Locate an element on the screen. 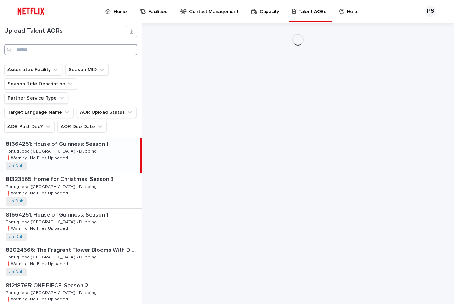 This screenshot has width=454, height=304. div: PS is located at coordinates (431, 11).